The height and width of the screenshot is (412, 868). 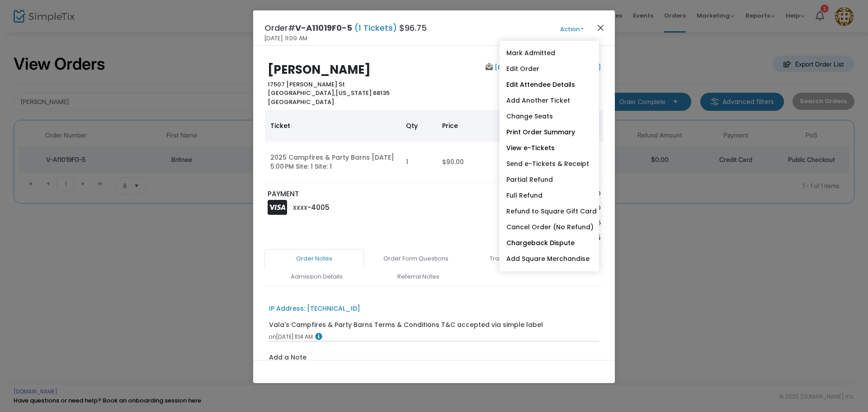 What do you see at coordinates (549, 227) in the screenshot?
I see `a: Cancel Order (No Refund)` at bounding box center [549, 227].